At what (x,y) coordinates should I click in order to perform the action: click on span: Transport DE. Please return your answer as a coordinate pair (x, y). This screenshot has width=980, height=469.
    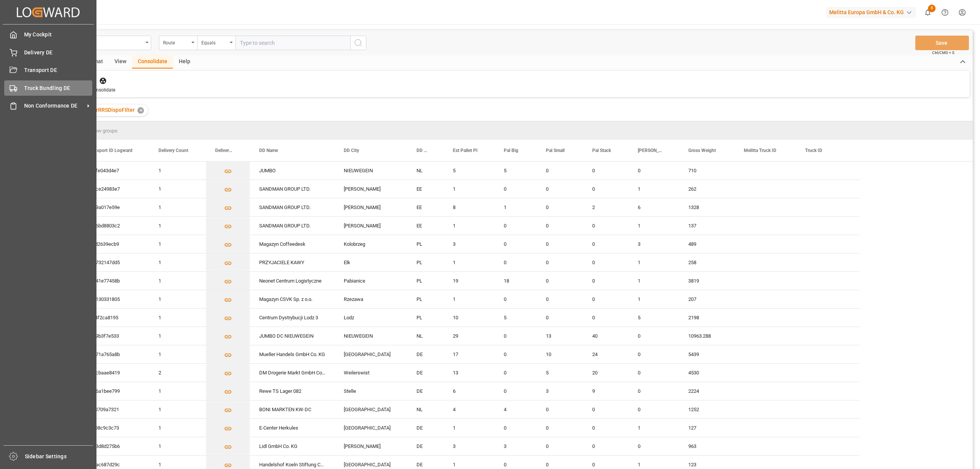
    Looking at the image, I should click on (59, 70).